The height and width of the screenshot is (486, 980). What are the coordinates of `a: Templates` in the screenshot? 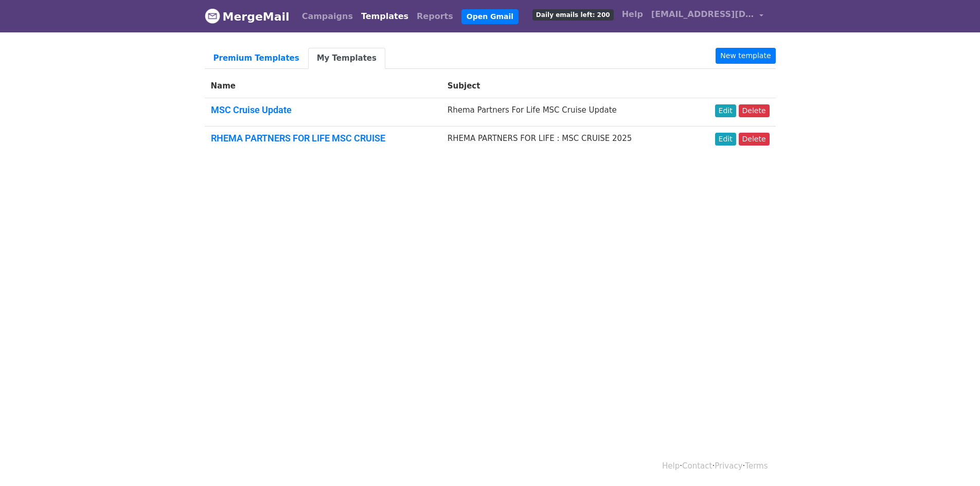 It's located at (385, 17).